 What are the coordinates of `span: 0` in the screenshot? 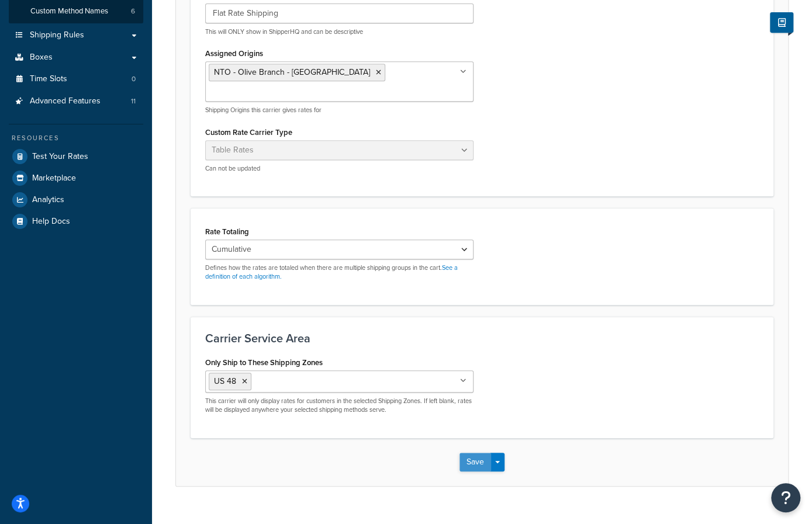 It's located at (133, 79).